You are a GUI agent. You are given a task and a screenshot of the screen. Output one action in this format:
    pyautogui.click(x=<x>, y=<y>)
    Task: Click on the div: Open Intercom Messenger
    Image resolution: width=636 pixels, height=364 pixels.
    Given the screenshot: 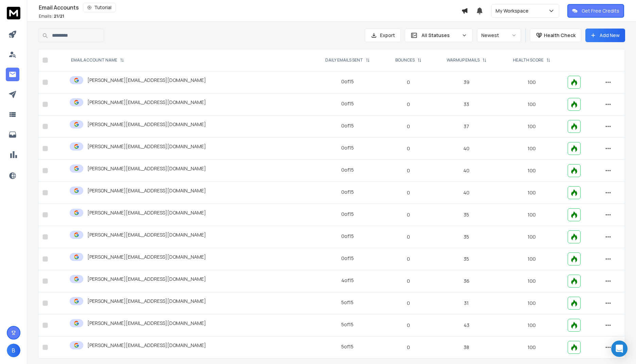 What is the action you would take?
    pyautogui.click(x=620, y=349)
    